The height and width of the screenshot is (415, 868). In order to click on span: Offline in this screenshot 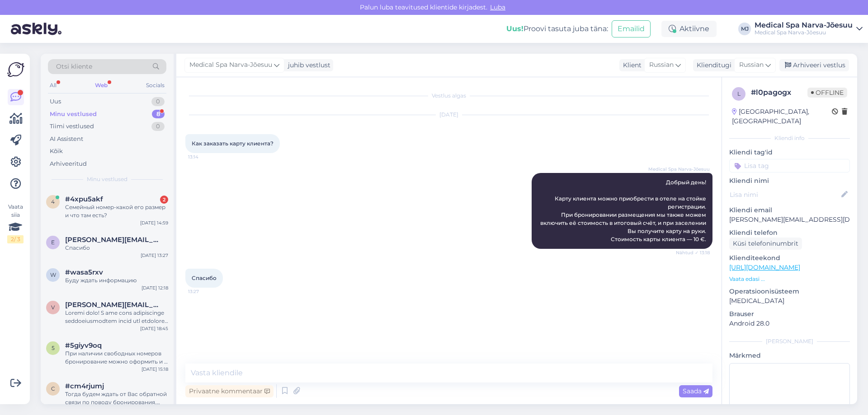, I will do `click(827, 93)`.